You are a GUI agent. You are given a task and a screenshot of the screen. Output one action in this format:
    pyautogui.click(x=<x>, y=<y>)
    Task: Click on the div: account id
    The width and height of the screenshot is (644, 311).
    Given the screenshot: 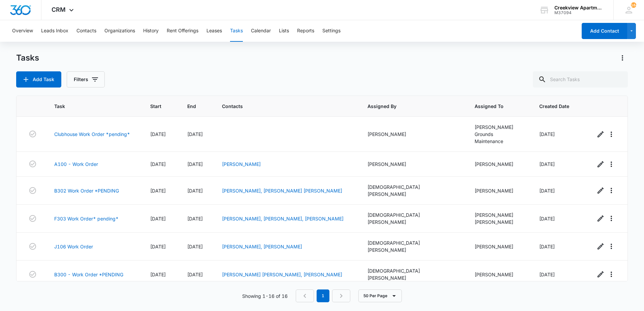 What is the action you would take?
    pyautogui.click(x=579, y=13)
    